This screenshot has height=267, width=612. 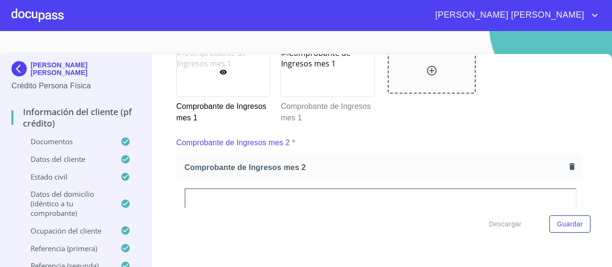 I want to click on span: Comprobante de Ingresos mes 2, so click(x=375, y=167).